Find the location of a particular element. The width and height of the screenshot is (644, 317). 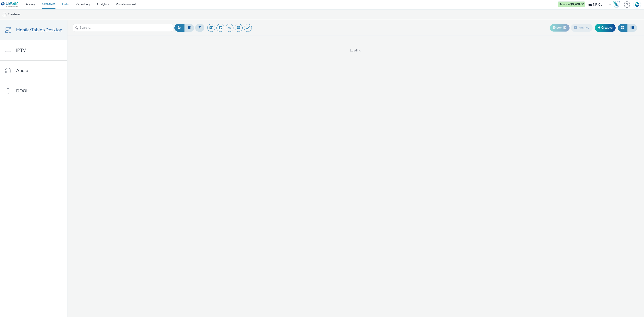

span: Loading is located at coordinates (355, 50).